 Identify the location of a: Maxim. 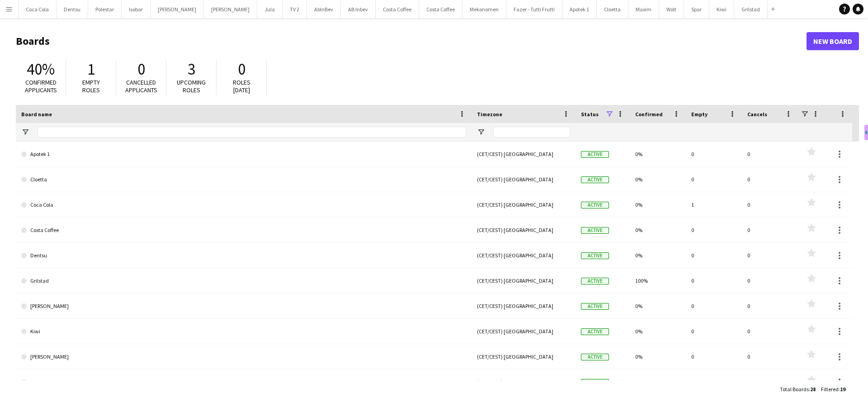
(243, 382).